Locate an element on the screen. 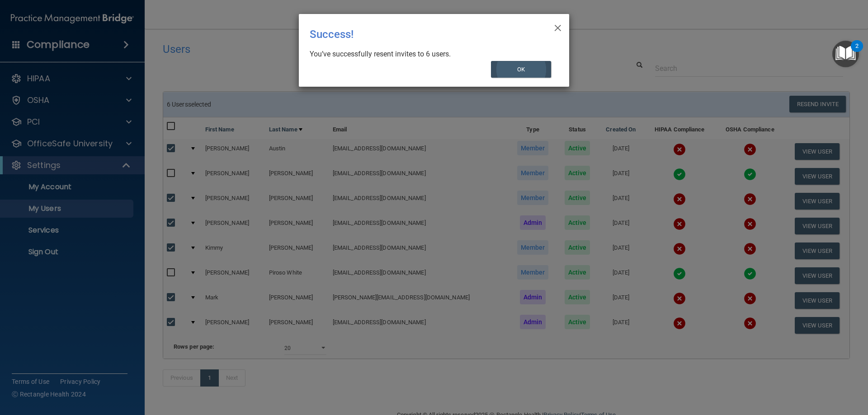 The width and height of the screenshot is (868, 415). div: 2 is located at coordinates (856, 52).